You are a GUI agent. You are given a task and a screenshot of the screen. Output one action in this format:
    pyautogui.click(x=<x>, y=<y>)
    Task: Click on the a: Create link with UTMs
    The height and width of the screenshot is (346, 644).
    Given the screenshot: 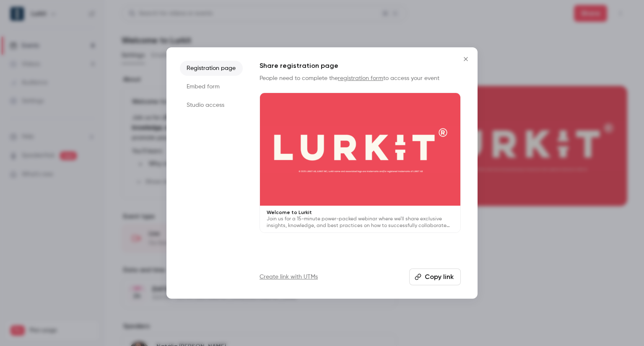 What is the action you would take?
    pyautogui.click(x=288, y=277)
    